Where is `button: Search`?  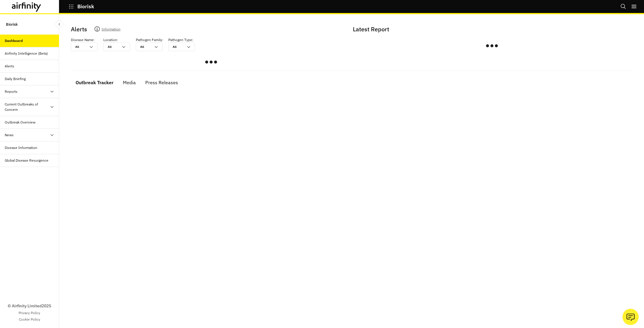 button: Search is located at coordinates (624, 7).